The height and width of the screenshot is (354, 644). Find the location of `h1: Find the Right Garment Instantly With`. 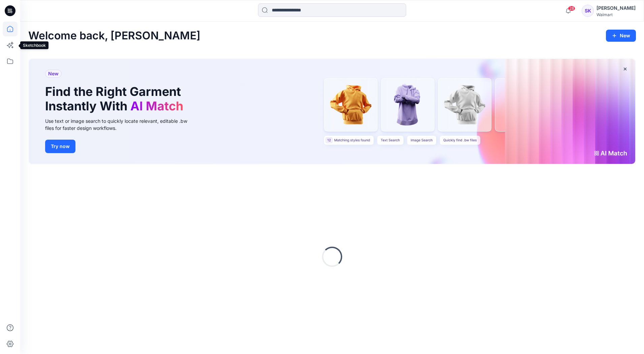

h1: Find the Right Garment Instantly With is located at coordinates (116, 99).